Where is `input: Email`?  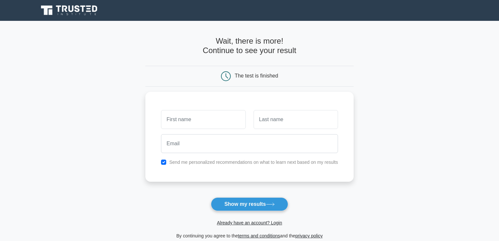
input: Email is located at coordinates (250, 144).